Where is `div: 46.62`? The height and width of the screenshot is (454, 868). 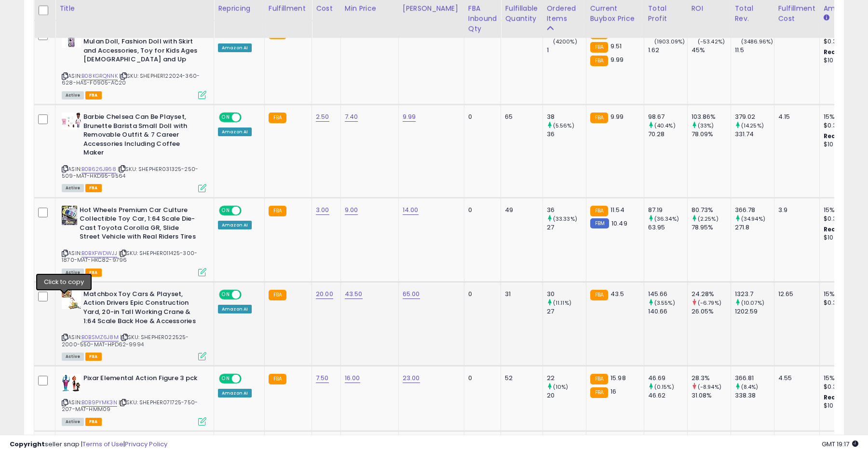 div: 46.62 is located at coordinates (668, 395).